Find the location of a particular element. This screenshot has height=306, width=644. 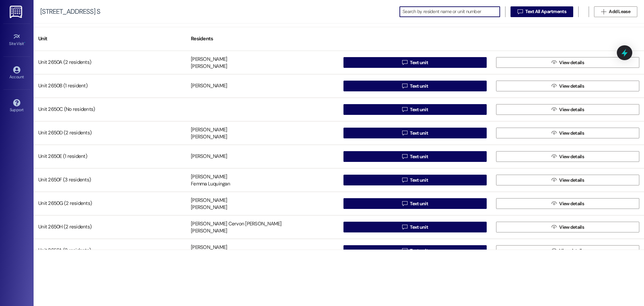

div: Unit is located at coordinates (110, 39).